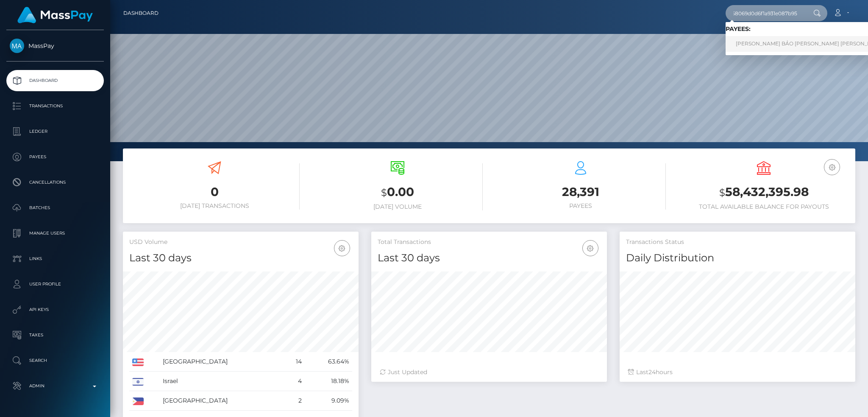 This screenshot has width=868, height=417. What do you see at coordinates (55, 259) in the screenshot?
I see `a: Links` at bounding box center [55, 259].